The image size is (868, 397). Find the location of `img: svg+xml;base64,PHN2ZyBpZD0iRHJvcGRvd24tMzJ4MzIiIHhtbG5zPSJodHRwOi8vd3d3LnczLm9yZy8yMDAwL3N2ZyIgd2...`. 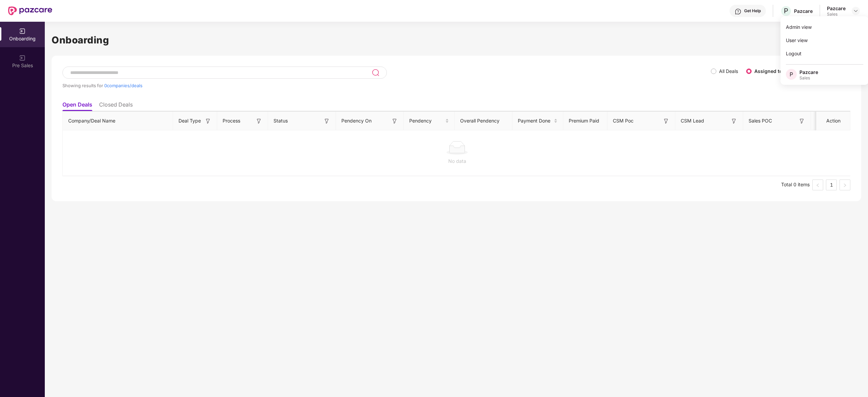

img: svg+xml;base64,PHN2ZyBpZD0iRHJvcGRvd24tMzJ4MzIiIHhtbG5zPSJodHRwOi8vd3d3LnczLm9yZy8yMDAwL3N2ZyIgd2... is located at coordinates (856, 11).